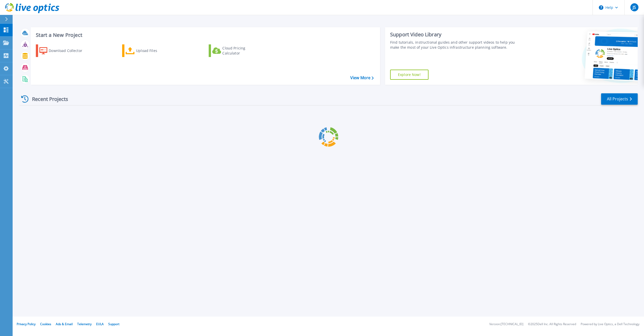  Describe the element at coordinates (619, 99) in the screenshot. I see `a: All Projects` at that location.